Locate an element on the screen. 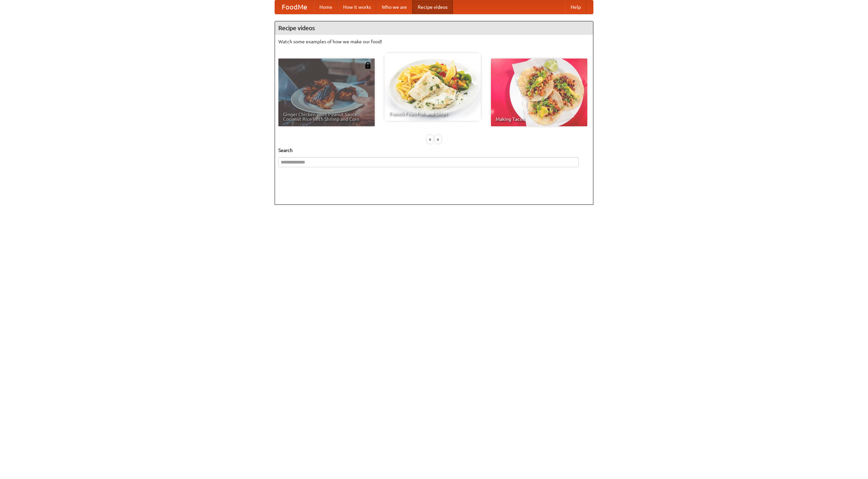 Image resolution: width=868 pixels, height=479 pixels. a: French Fries Fish and Chips is located at coordinates (433, 87).